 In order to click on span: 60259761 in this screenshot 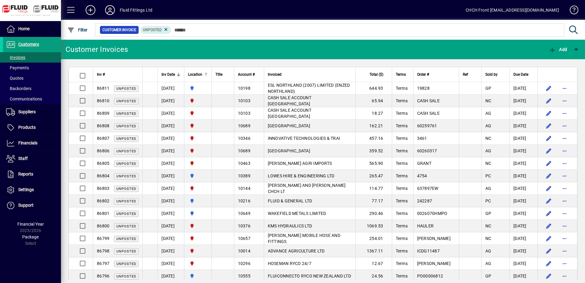, I will do `click(427, 126)`.